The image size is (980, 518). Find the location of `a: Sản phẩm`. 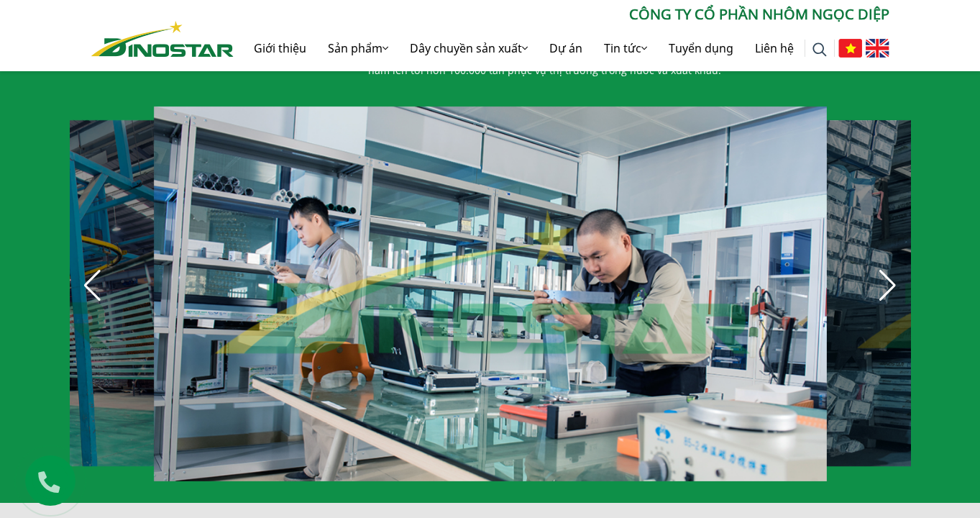

a: Sản phẩm is located at coordinates (358, 48).